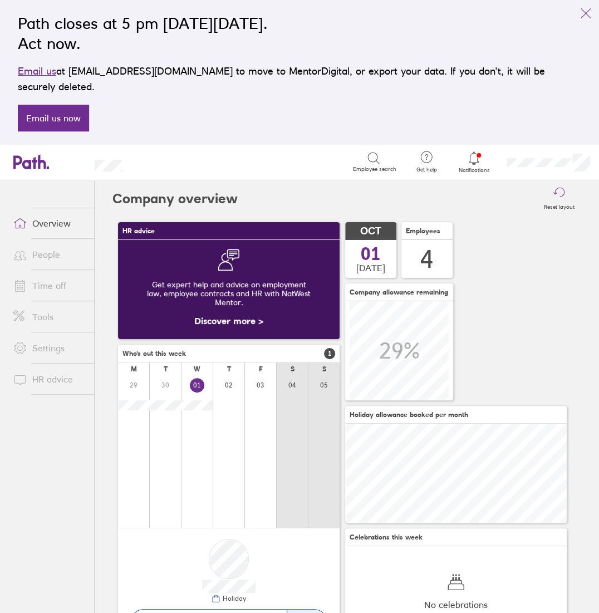 Image resolution: width=599 pixels, height=613 pixels. Describe the element at coordinates (261, 369) in the screenshot. I see `div: F` at that location.